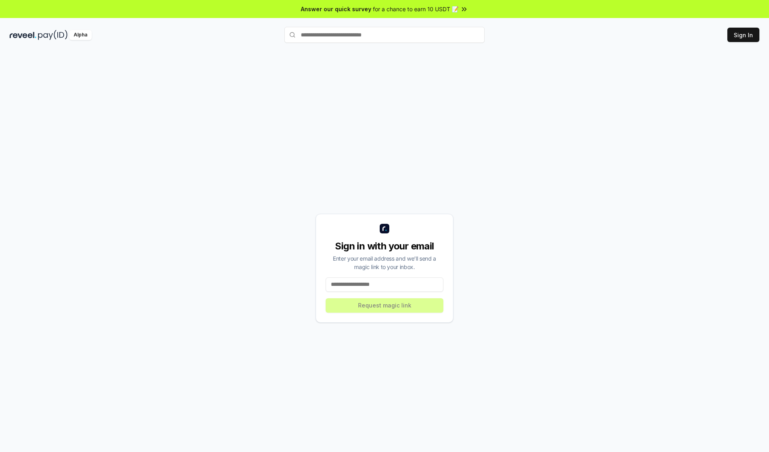 The image size is (769, 452). I want to click on span: for a chance to earn 10 USDT 📝, so click(416, 9).